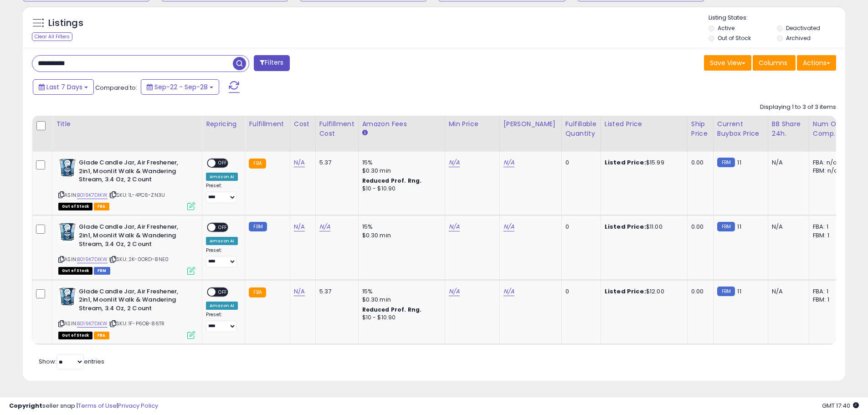  Describe the element at coordinates (102, 271) in the screenshot. I see `span: FBM` at that location.